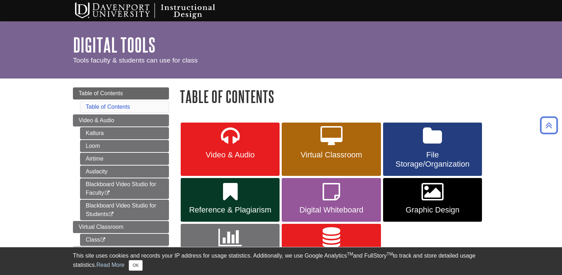  Describe the element at coordinates (331, 246) in the screenshot. I see `a: Other Software` at that location.